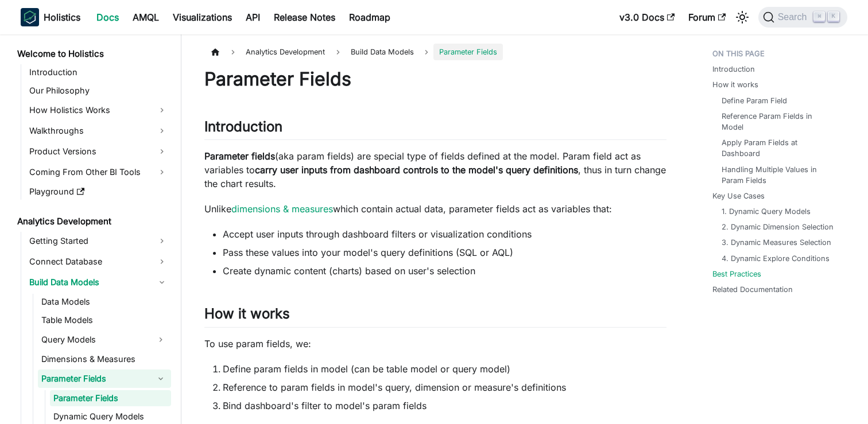 This screenshot has height=424, width=868. I want to click on kbd: K, so click(834, 17).